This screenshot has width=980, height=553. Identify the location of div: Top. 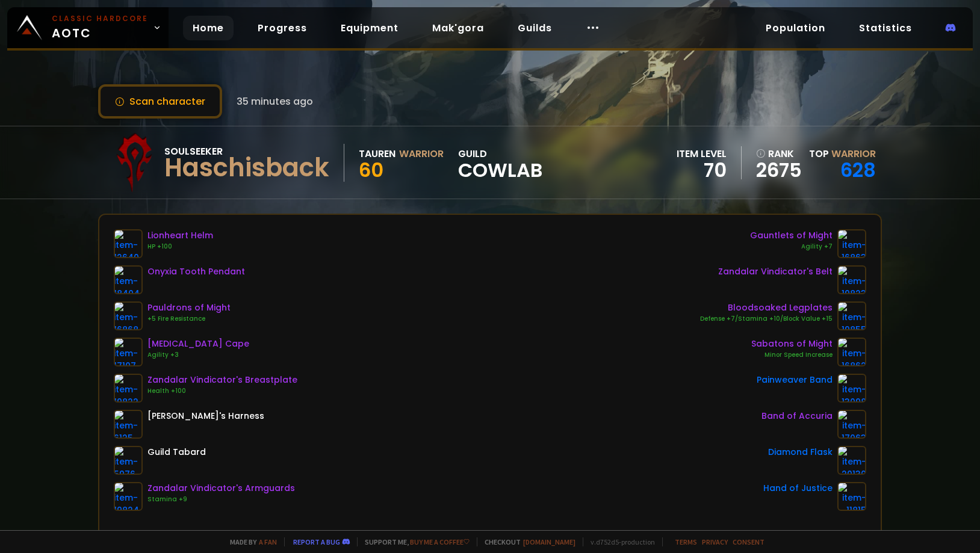
(842, 153).